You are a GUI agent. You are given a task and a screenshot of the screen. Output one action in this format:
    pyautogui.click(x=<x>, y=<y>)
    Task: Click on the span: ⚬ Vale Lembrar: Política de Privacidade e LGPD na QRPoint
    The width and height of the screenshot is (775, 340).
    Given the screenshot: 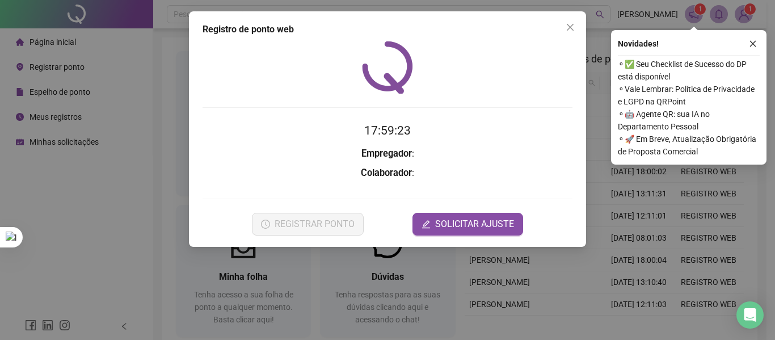 What is the action you would take?
    pyautogui.click(x=689, y=95)
    